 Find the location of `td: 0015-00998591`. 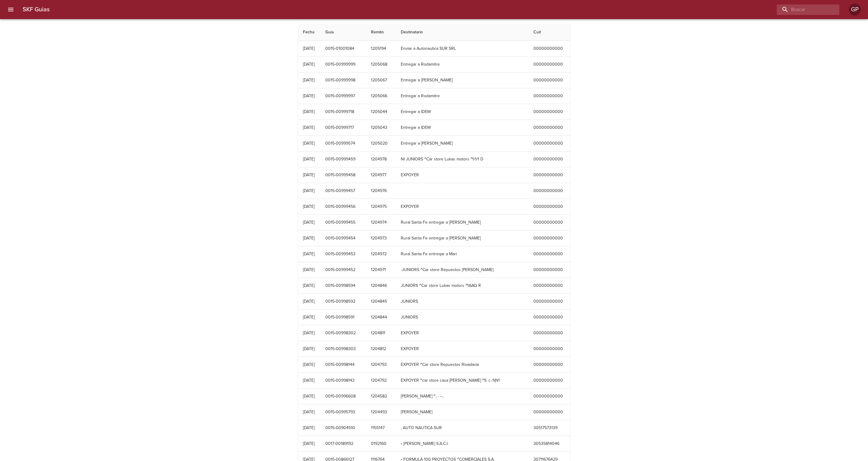

td: 0015-00998591 is located at coordinates (343, 318).